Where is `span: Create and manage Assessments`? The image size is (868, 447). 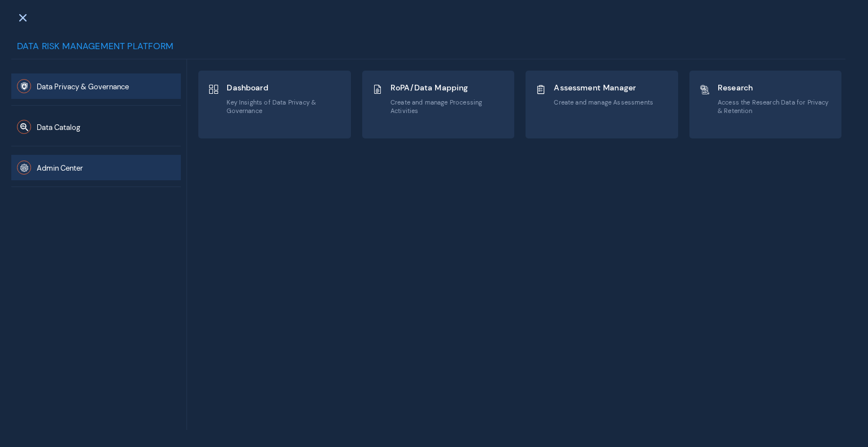
span: Create and manage Assessments is located at coordinates (604, 103).